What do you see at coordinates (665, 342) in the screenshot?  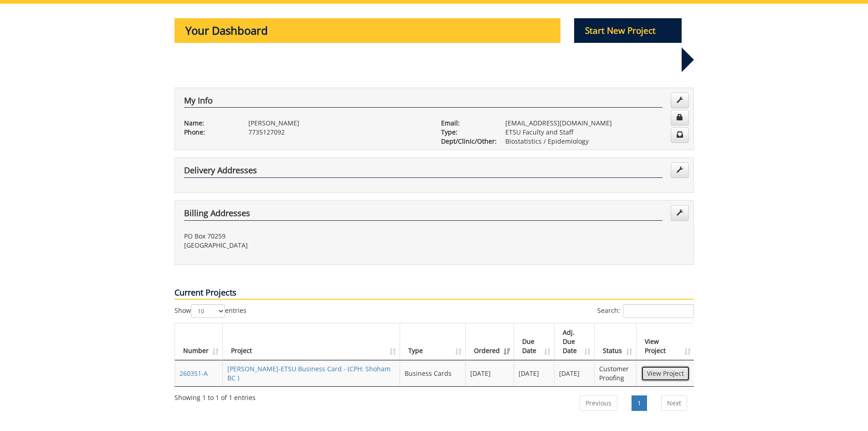 I see `th: View Project: activate to sort column ascending` at bounding box center [665, 342].